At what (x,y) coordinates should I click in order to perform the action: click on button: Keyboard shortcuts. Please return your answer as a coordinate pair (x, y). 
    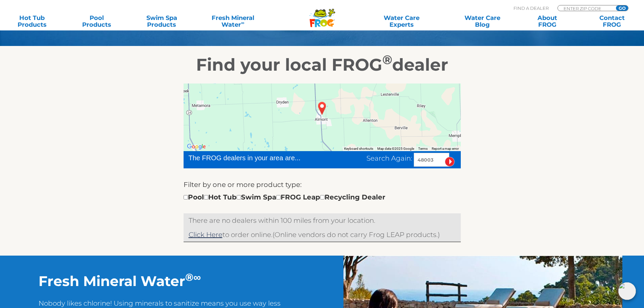
    Looking at the image, I should click on (359, 148).